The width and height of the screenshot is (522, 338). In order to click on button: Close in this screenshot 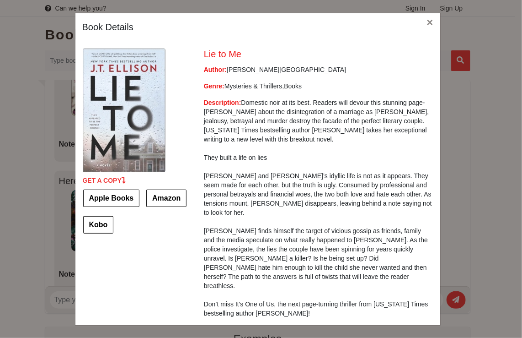, I will do `click(430, 22)`.